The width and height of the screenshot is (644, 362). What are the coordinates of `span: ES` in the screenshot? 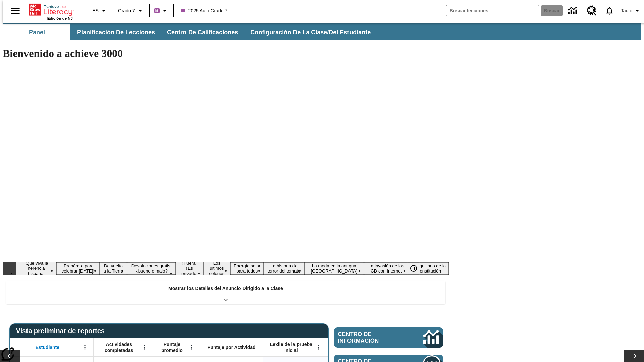 It's located at (96, 11).